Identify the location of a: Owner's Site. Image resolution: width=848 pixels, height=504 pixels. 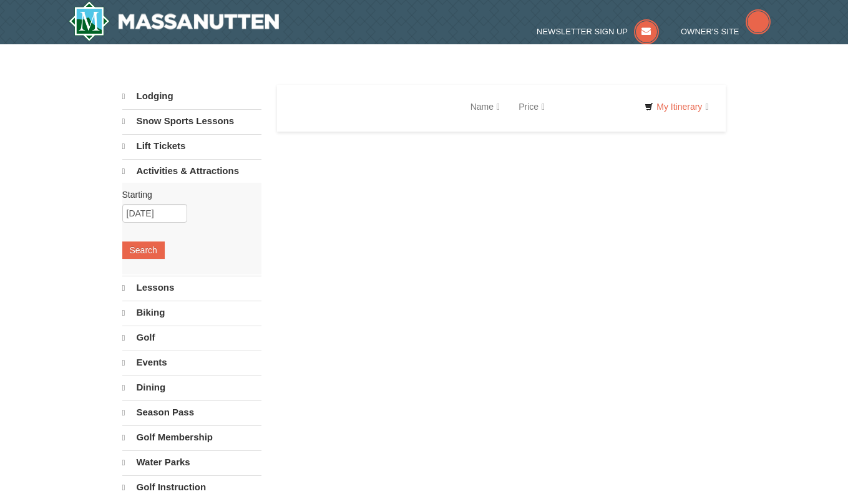
(726, 31).